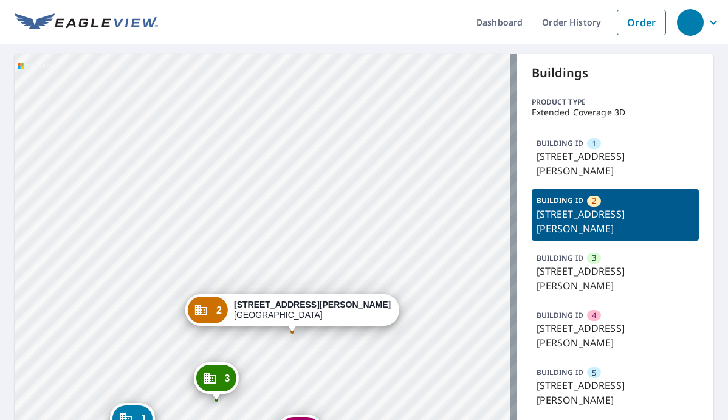 This screenshot has width=728, height=420. What do you see at coordinates (641, 22) in the screenshot?
I see `a: Order` at bounding box center [641, 22].